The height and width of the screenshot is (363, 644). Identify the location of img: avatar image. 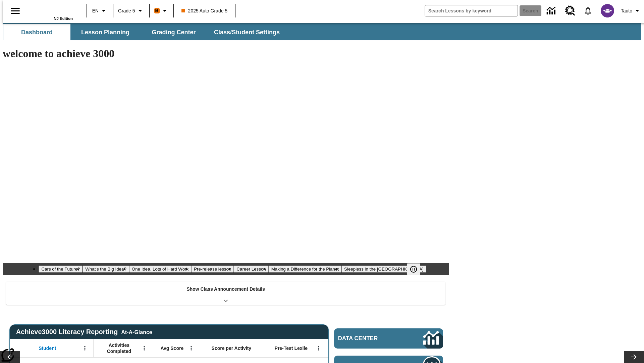
(607, 11).